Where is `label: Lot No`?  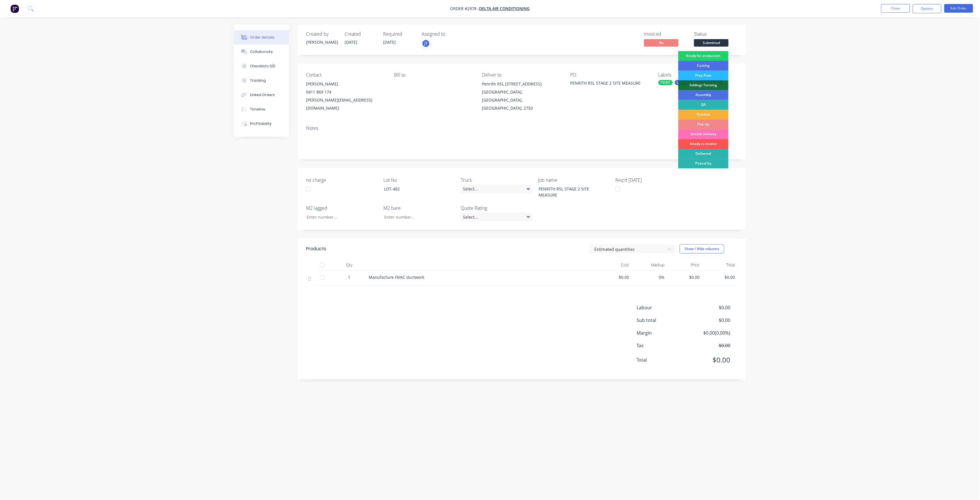
label: Lot No is located at coordinates (419, 180).